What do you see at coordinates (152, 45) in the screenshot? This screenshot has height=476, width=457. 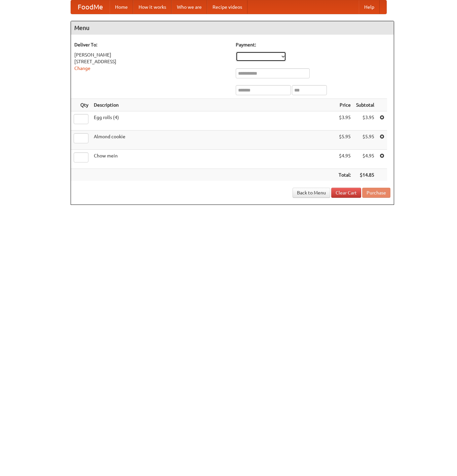 I see `h5: Deliver To:` at bounding box center [152, 45].